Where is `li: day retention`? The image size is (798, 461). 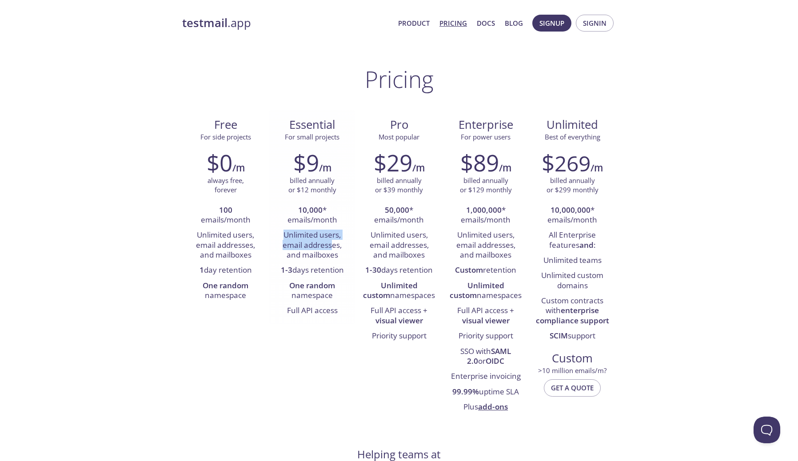 li: day retention is located at coordinates (225, 271).